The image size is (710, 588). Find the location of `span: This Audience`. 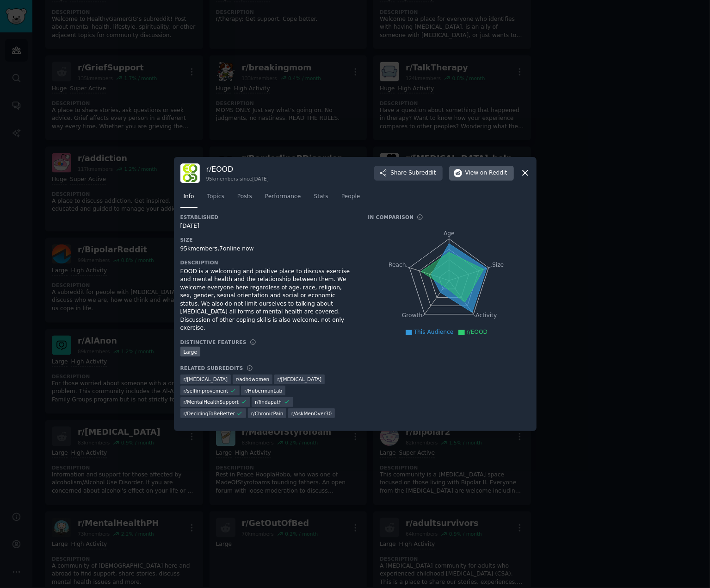

span: This Audience is located at coordinates (434, 332).